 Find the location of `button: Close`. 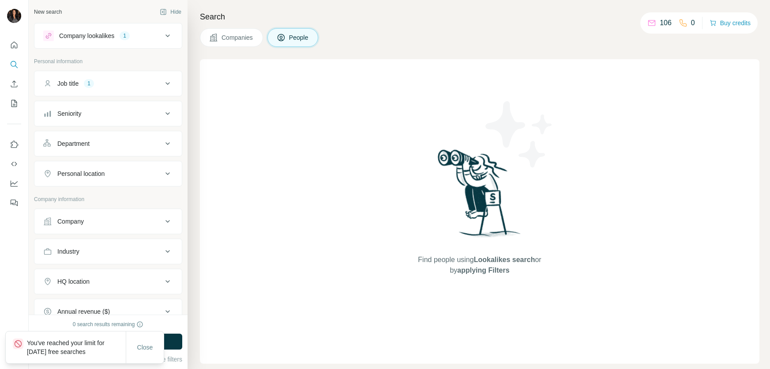

button: Close is located at coordinates (145, 347).